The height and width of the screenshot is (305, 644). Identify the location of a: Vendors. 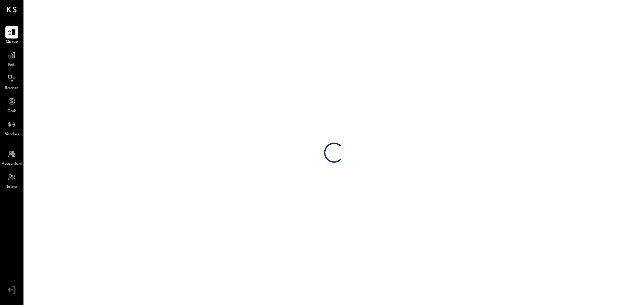
(12, 128).